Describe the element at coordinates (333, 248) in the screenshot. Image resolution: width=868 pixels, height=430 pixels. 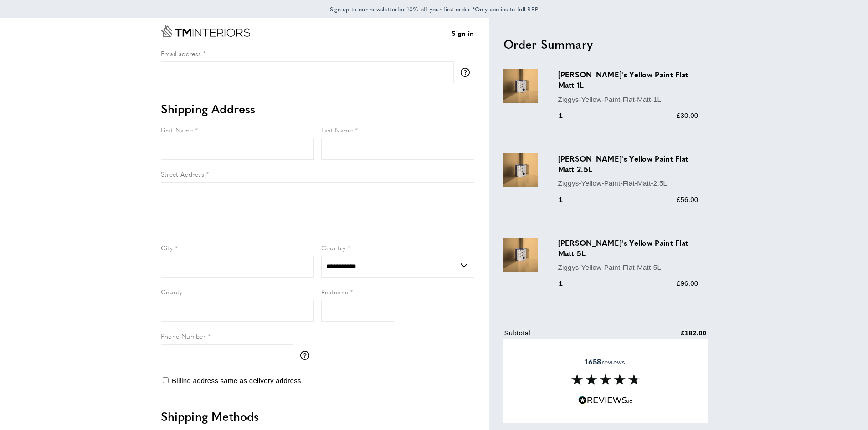
I see `span: Country` at that location.